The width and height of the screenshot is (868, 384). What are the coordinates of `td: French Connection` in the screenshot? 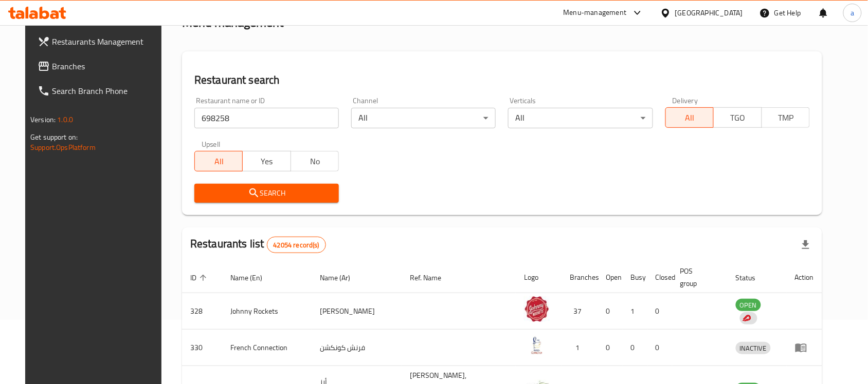 It's located at (267, 348).